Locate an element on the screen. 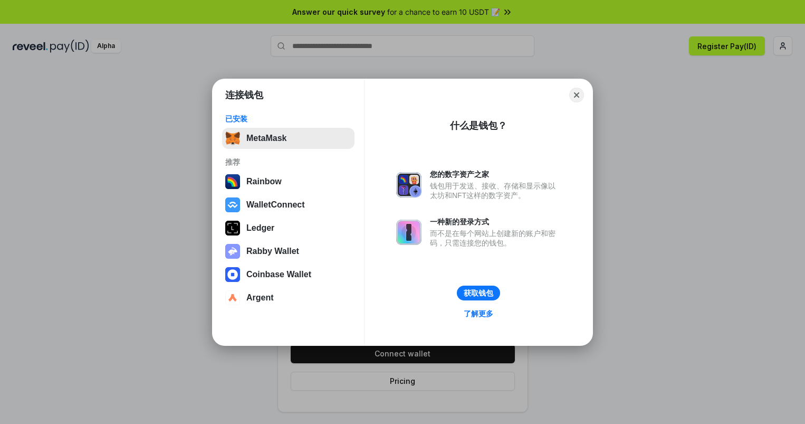 Image resolution: width=805 pixels, height=424 pixels. button: MetaMask is located at coordinates (288, 138).